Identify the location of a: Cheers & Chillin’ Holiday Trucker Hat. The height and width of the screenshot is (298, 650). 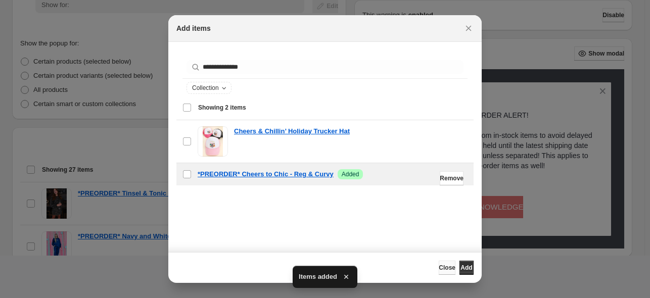
(292, 131).